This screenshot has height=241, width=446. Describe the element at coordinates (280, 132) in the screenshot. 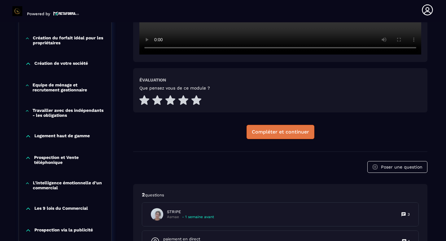

I see `button: Compléter et continuer` at that location.